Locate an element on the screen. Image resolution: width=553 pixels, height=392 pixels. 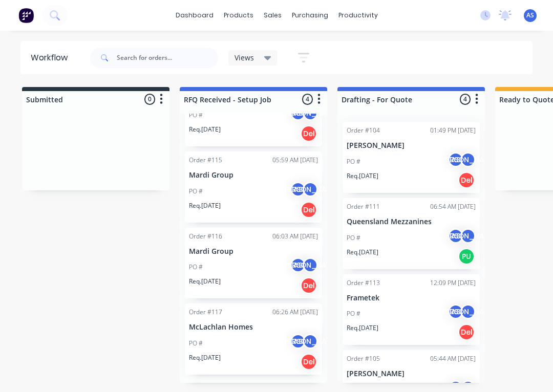
div: productivity is located at coordinates (358, 16).